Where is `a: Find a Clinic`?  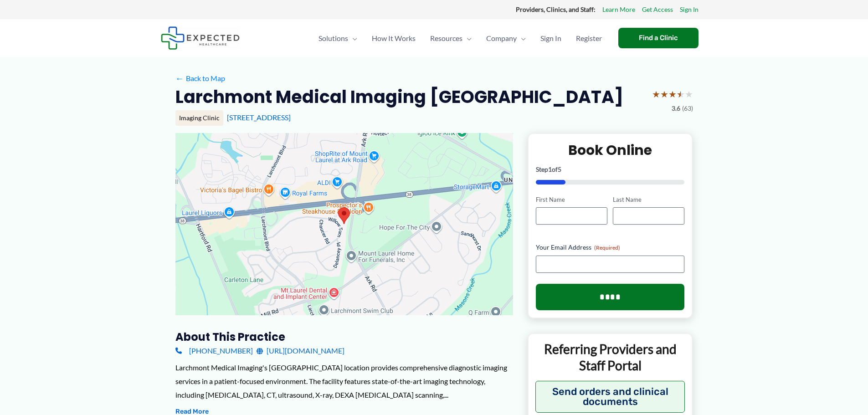
a: Find a Clinic is located at coordinates (659, 38).